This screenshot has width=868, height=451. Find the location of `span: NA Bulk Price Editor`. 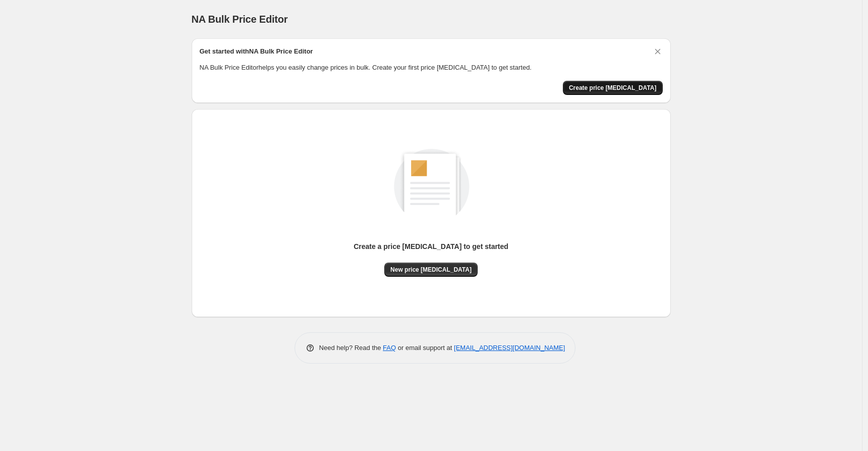

span: NA Bulk Price Editor is located at coordinates (240, 19).